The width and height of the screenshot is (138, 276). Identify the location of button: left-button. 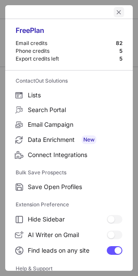
(119, 12).